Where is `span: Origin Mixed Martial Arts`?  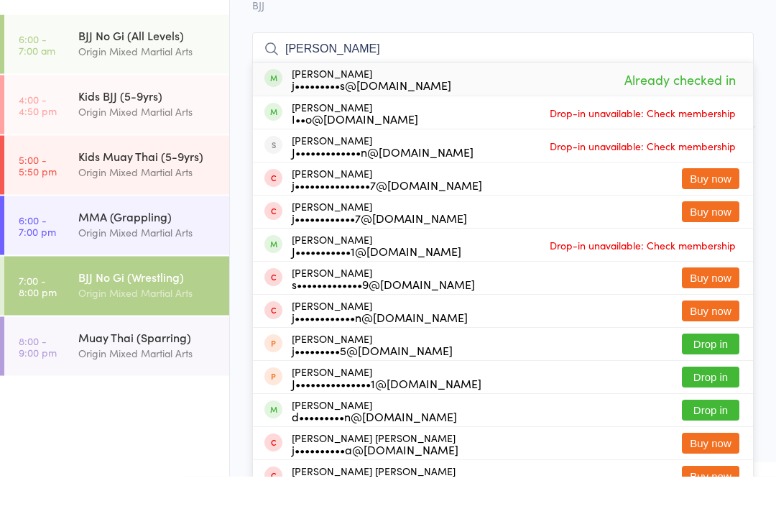 span: Origin Mixed Martial Arts is located at coordinates (492, 33).